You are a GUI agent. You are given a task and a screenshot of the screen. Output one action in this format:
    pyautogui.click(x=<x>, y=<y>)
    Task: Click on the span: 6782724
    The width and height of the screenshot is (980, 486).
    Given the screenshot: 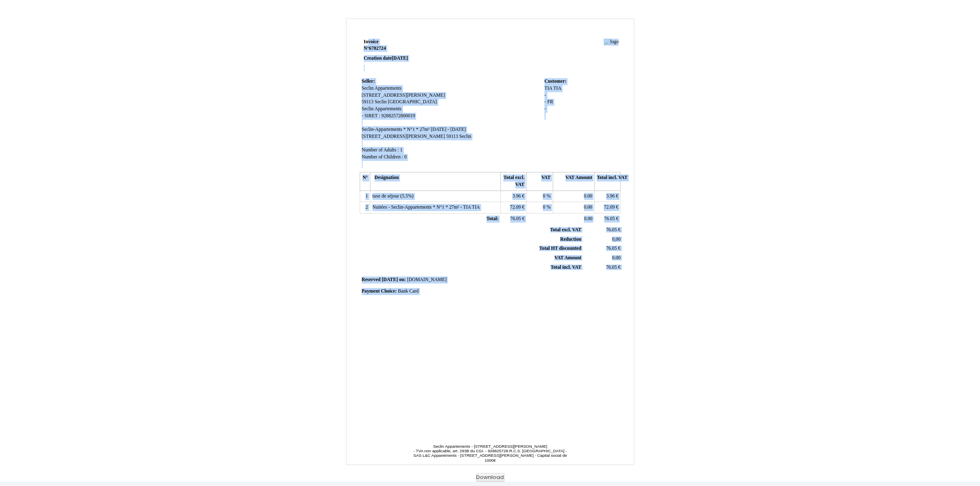 What is the action you would take?
    pyautogui.click(x=377, y=49)
    